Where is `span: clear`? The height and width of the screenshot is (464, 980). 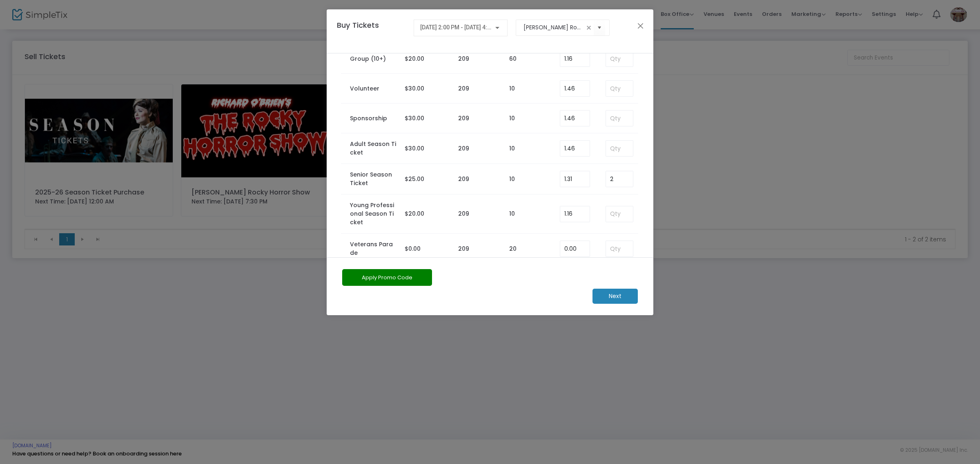
span: clear is located at coordinates (589, 28).